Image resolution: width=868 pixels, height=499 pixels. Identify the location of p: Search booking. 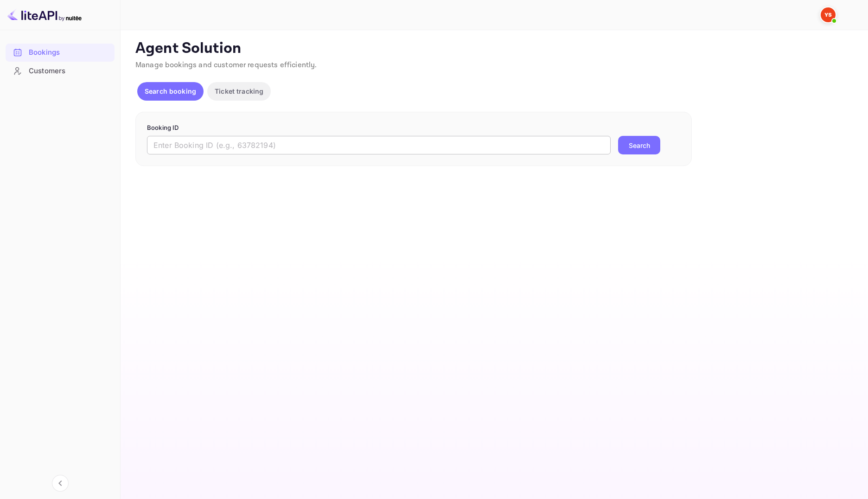
(170, 91).